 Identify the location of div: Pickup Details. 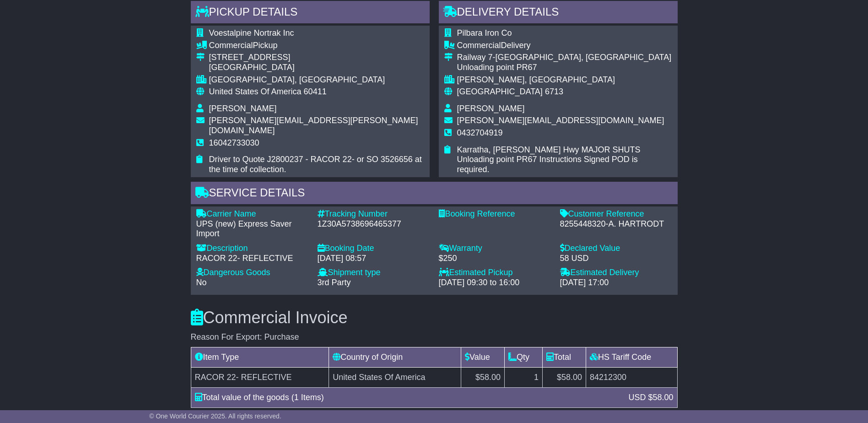
(310, 14).